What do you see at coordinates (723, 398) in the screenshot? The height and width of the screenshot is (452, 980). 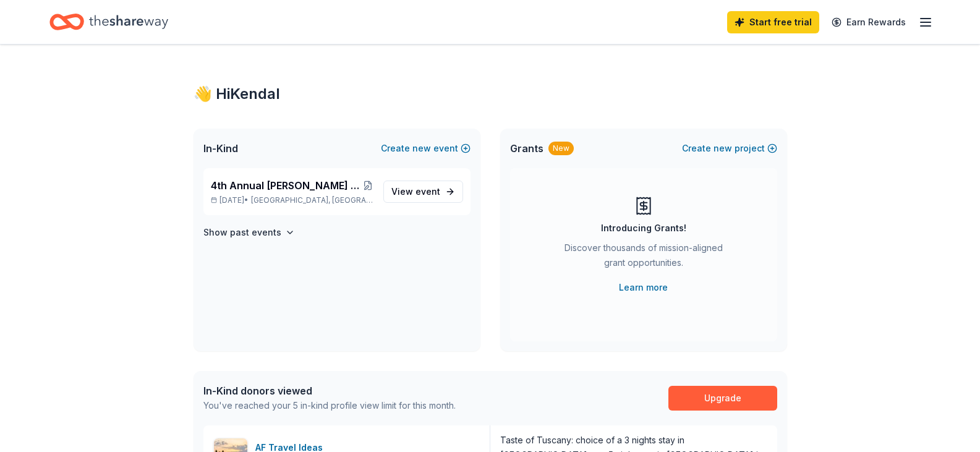 I see `a: Upgrade` at bounding box center [723, 398].